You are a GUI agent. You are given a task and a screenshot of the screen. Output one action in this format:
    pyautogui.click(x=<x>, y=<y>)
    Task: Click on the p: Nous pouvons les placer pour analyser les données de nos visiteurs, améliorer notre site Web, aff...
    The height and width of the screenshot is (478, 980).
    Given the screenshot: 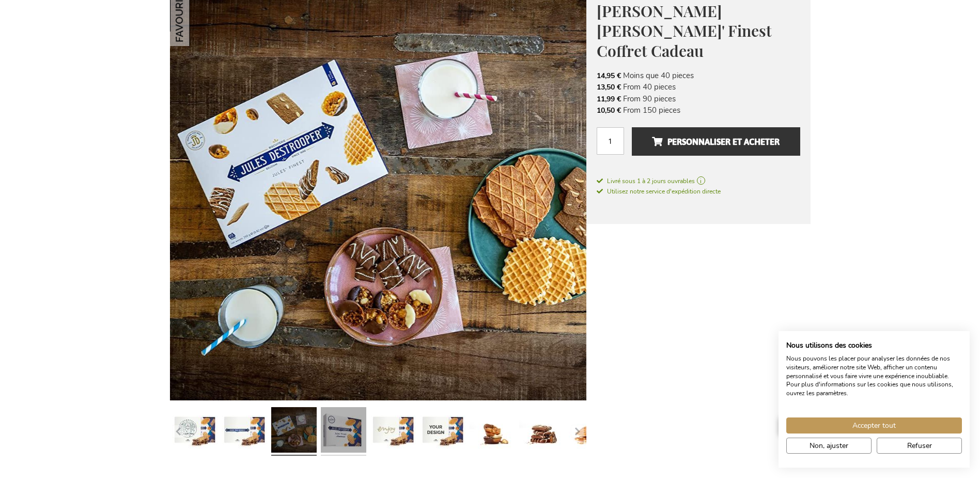 What is the action you would take?
    pyautogui.click(x=874, y=376)
    